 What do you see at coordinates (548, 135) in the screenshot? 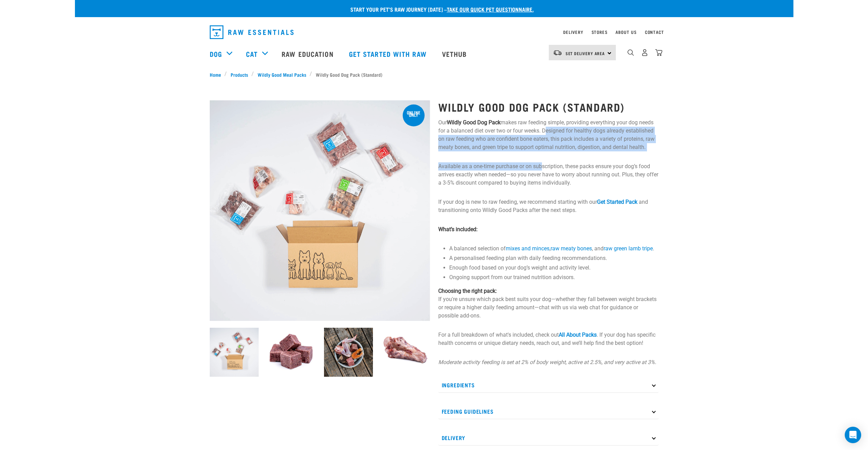
I see `p: Our makes raw feeding simple, providing everything your dog needs for a balanced diet over two or...` at bounding box center [548, 135].